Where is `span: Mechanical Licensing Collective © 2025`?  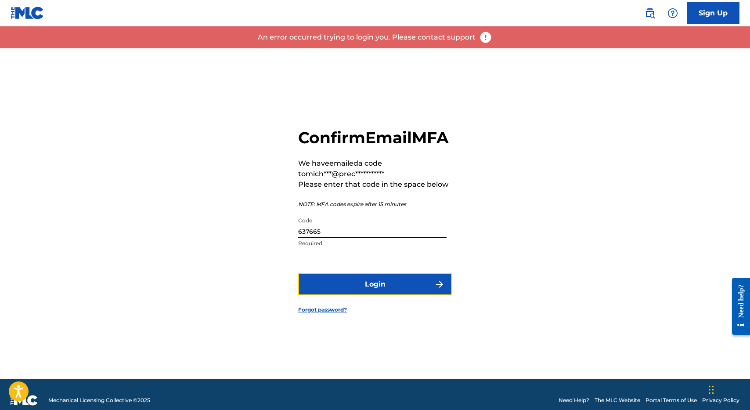 span: Mechanical Licensing Collective © 2025 is located at coordinates (99, 400).